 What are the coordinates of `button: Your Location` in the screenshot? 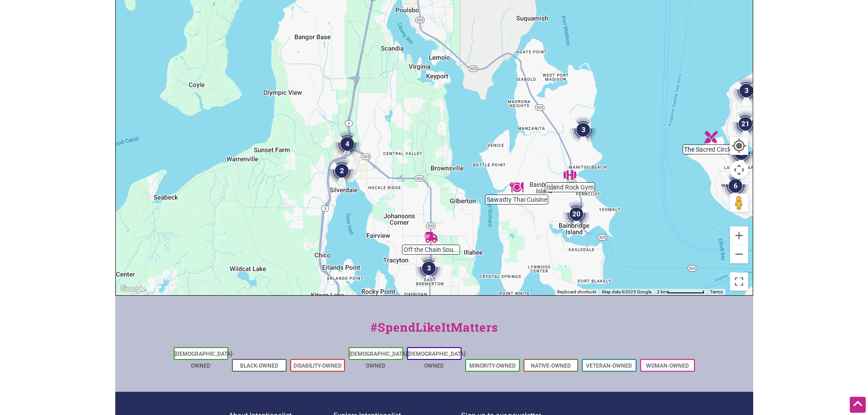 It's located at (739, 146).